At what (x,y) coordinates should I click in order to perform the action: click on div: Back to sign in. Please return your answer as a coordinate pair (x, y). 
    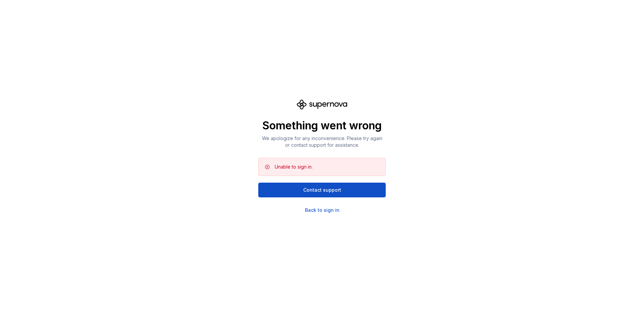
    Looking at the image, I should click on (322, 210).